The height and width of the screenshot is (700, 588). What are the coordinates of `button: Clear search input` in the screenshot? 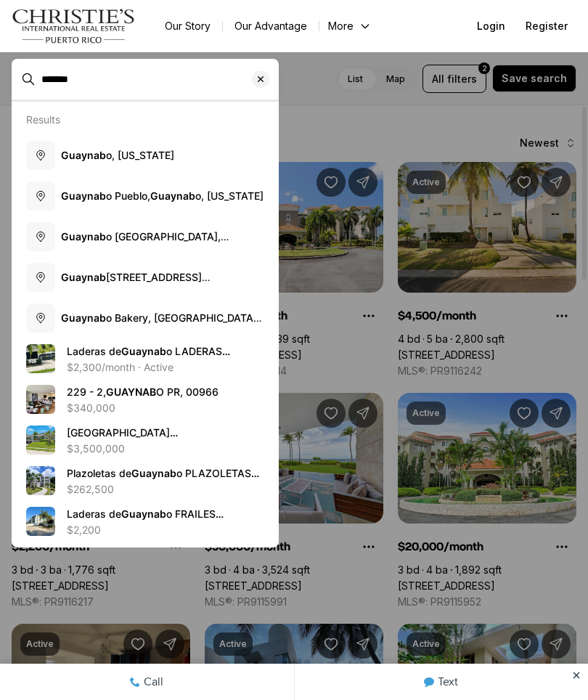 It's located at (265, 79).